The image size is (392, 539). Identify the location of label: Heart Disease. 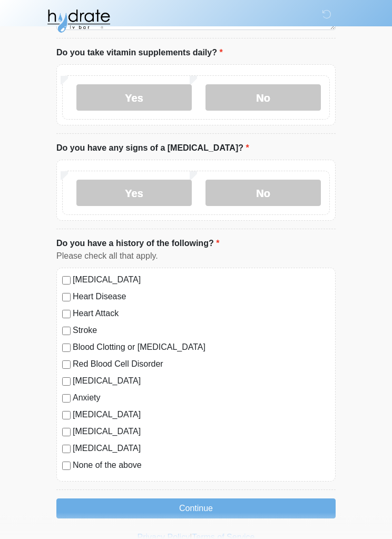
(201, 298).